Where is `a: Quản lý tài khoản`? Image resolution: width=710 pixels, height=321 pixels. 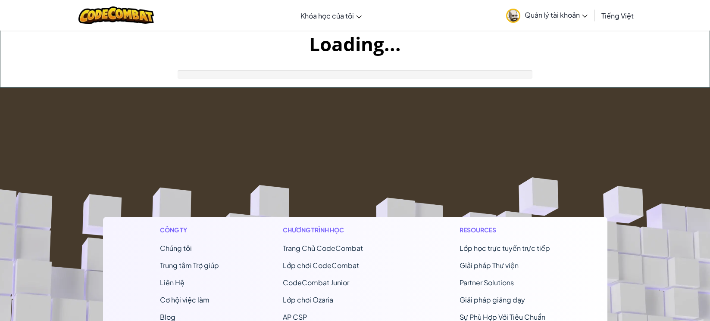
a: Quản lý tài khoản is located at coordinates (546, 15).